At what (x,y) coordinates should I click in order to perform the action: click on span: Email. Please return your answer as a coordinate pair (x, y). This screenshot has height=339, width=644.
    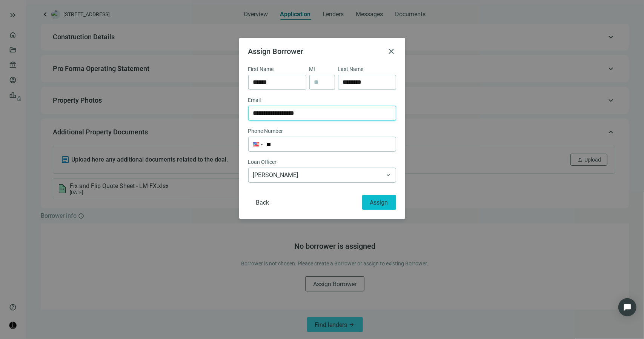
    Looking at the image, I should click on (254, 100).